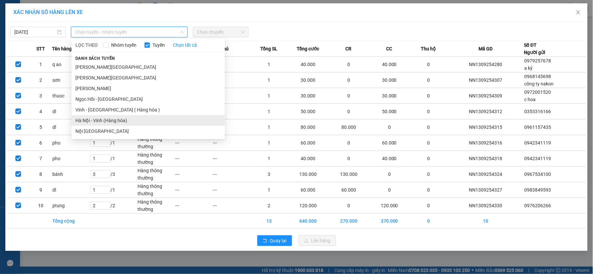  What do you see at coordinates (529, 68) in the screenshot?
I see `span: a kỷ` at bounding box center [529, 68].